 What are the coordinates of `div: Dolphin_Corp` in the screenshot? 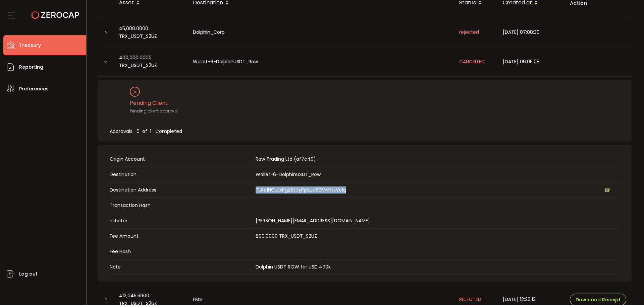 It's located at (320, 32).